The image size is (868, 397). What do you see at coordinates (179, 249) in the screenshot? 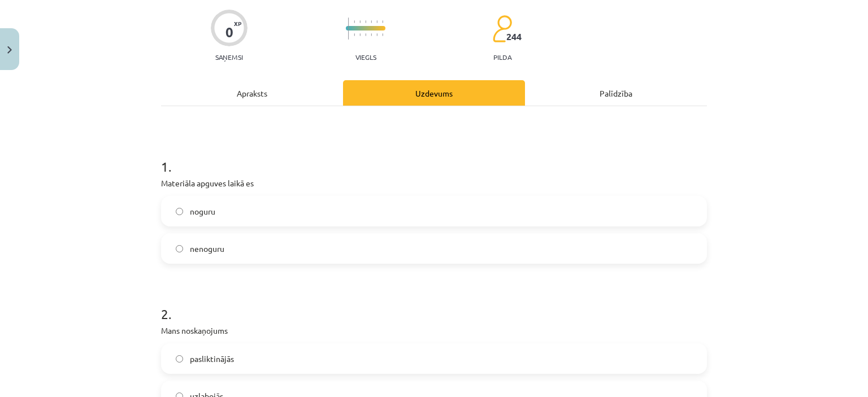
I see `input: nenoguru` at bounding box center [179, 249].